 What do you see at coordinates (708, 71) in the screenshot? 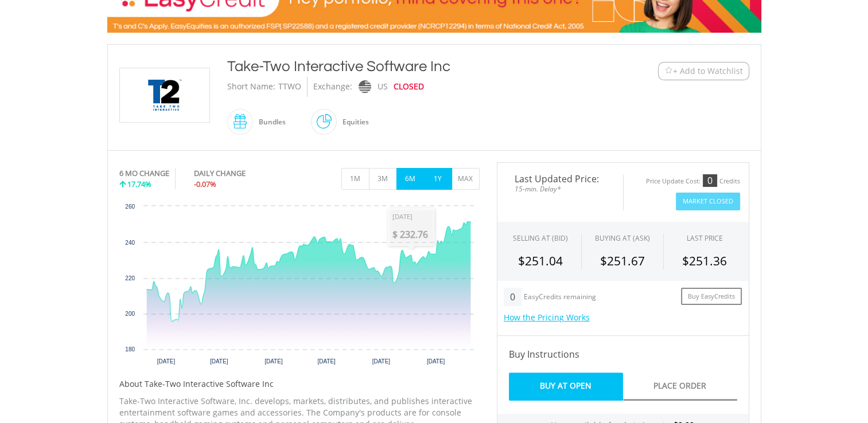
I see `span: + Add to Watchlist` at bounding box center [708, 71].